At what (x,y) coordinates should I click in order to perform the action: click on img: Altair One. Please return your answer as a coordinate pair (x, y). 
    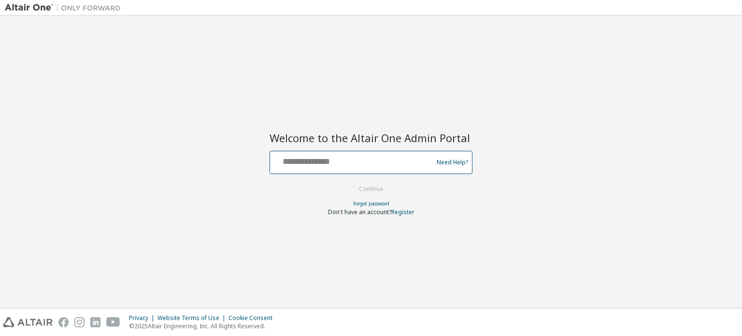
    Looking at the image, I should click on (65, 8).